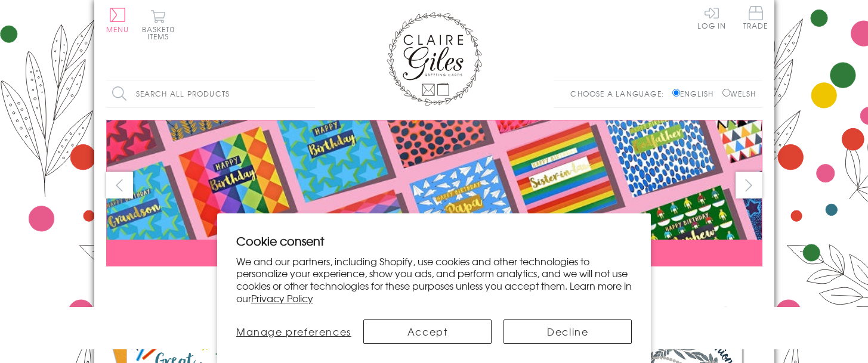 The height and width of the screenshot is (363, 868). Describe the element at coordinates (567, 331) in the screenshot. I see `button: Decline` at that location.